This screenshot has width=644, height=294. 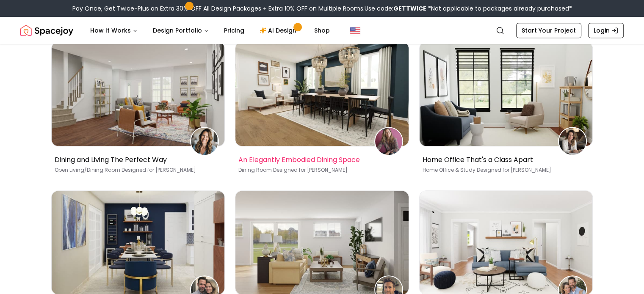 I want to click on b: GETTWICE, so click(x=410, y=8).